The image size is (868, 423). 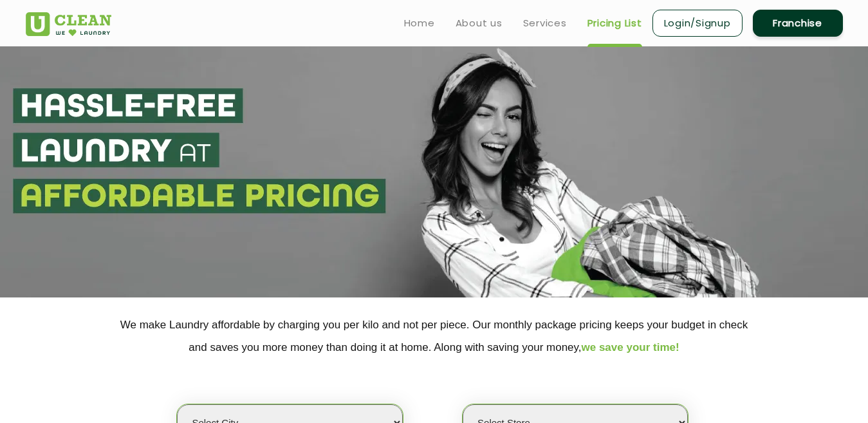 What do you see at coordinates (68, 24) in the screenshot?
I see `img: UClean Laundry and Dry Cleaning` at bounding box center [68, 24].